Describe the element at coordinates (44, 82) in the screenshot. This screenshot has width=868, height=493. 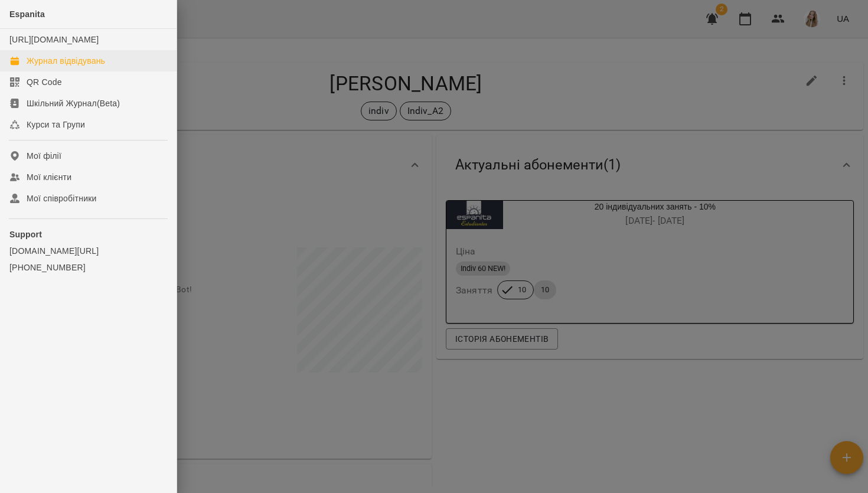
I see `div: QR Code` at that location.